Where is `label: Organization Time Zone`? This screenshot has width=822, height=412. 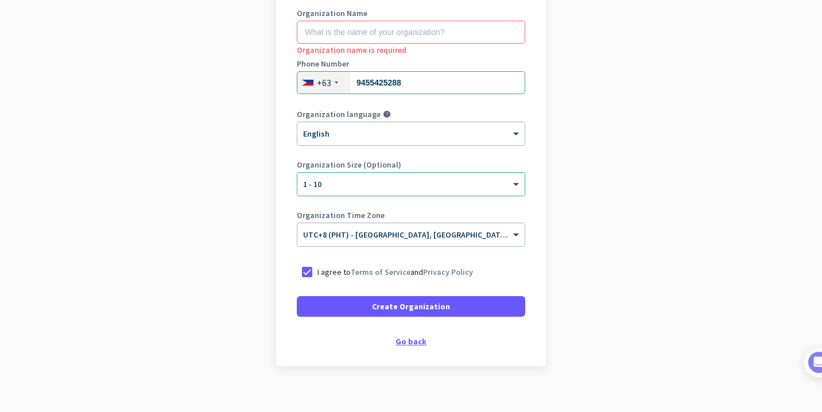 label: Organization Time Zone is located at coordinates (411, 215).